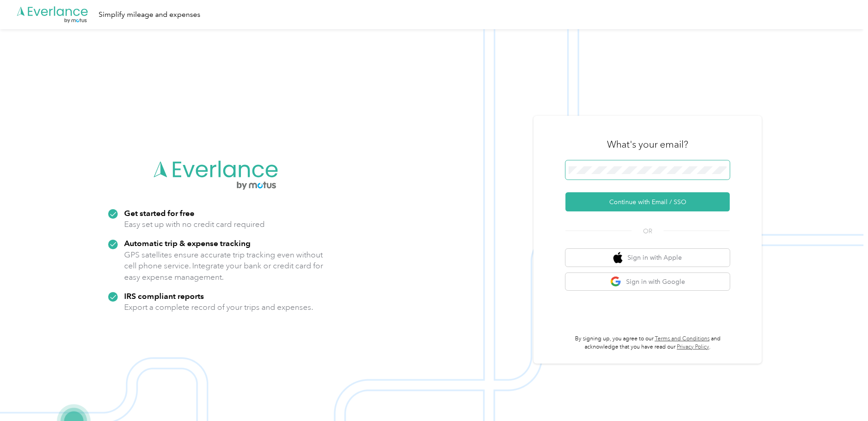 This screenshot has width=868, height=421. I want to click on strong: Get started for free, so click(159, 213).